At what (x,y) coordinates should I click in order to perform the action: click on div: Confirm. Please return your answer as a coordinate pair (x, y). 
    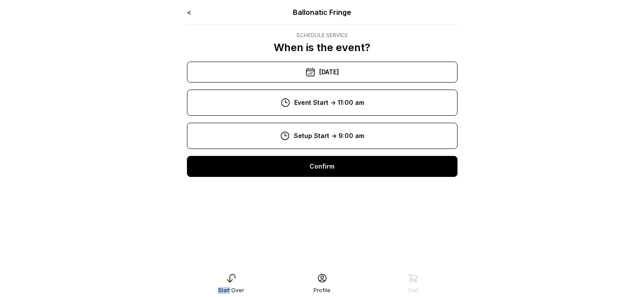
    Looking at the image, I should click on (322, 167).